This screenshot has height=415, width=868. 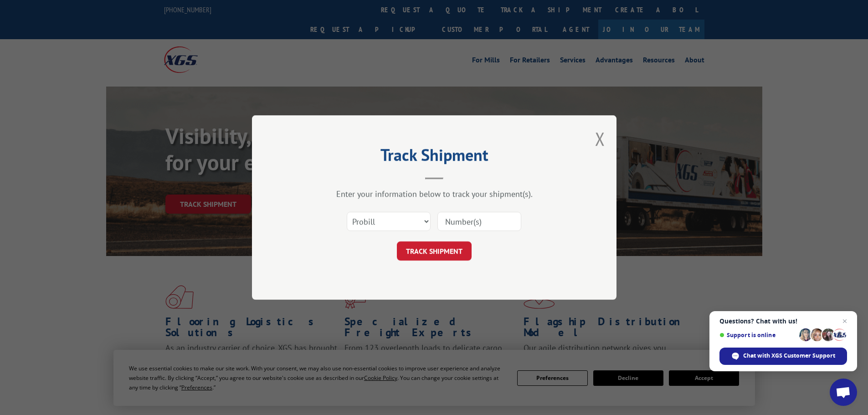 I want to click on span: Chat with XGS Customer Support, so click(x=789, y=356).